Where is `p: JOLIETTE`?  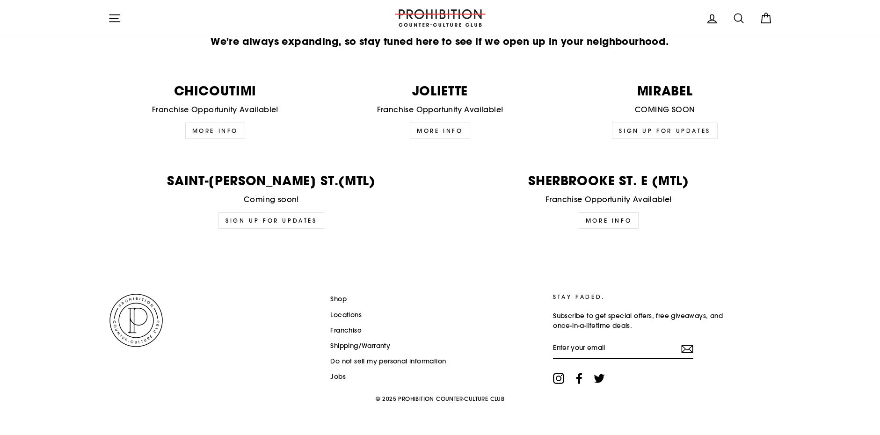 p: JOLIETTE is located at coordinates (440, 90).